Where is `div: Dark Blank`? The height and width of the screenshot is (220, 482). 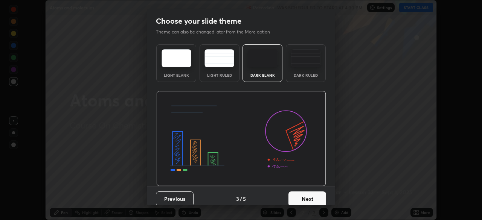
div: Dark Blank is located at coordinates (262, 75).